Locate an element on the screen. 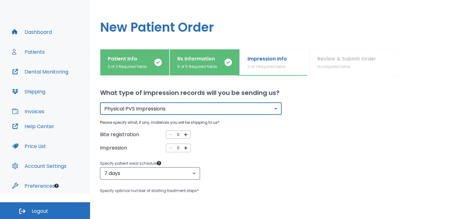 The image size is (473, 219). a: Account Settings is located at coordinates (39, 166).